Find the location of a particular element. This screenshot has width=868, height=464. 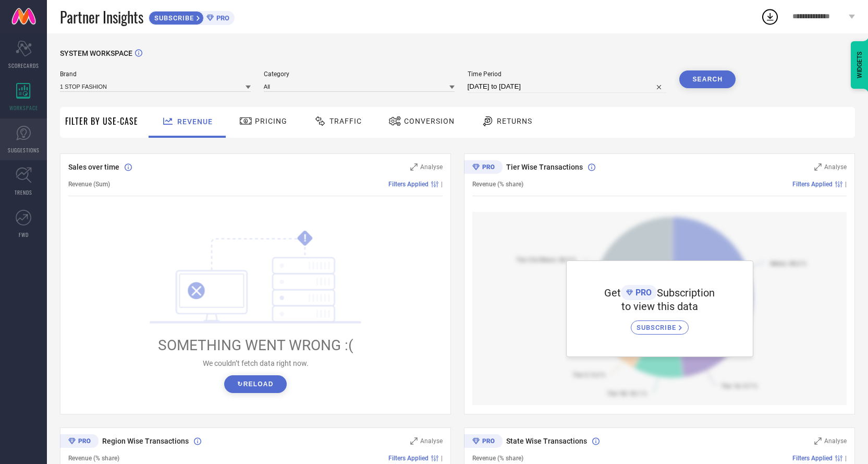

span: Pricing is located at coordinates (271, 121).